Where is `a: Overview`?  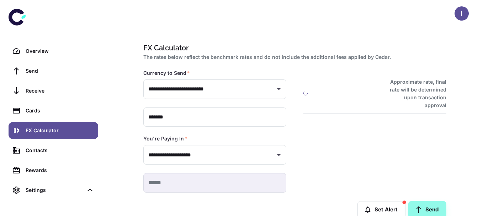
a: Overview is located at coordinates (53, 51).